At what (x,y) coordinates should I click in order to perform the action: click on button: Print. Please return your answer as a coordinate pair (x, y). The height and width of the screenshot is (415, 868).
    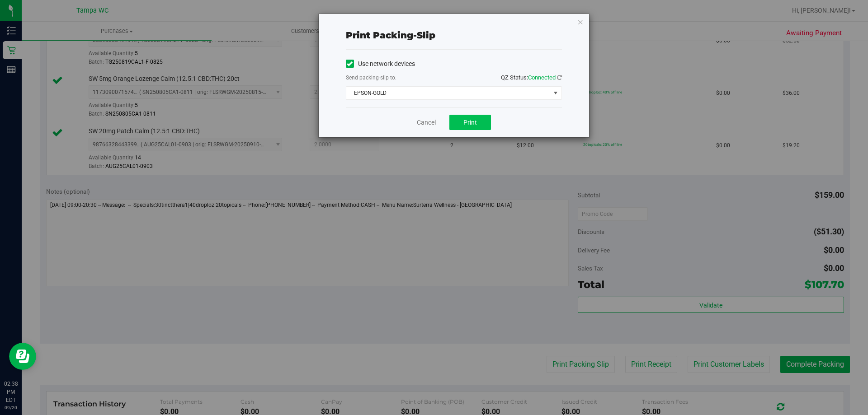
    Looking at the image, I should click on (470, 123).